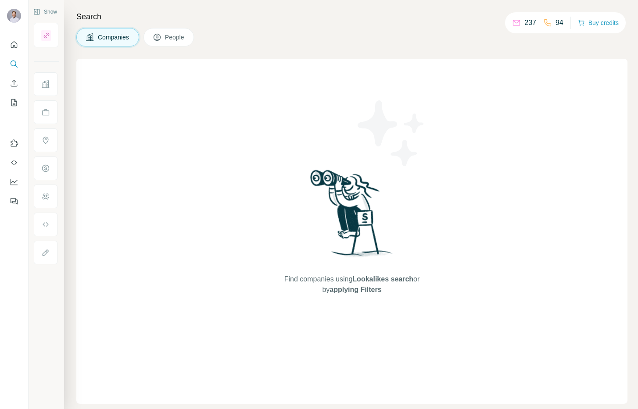 This screenshot has width=638, height=409. I want to click on button: Feedback, so click(14, 201).